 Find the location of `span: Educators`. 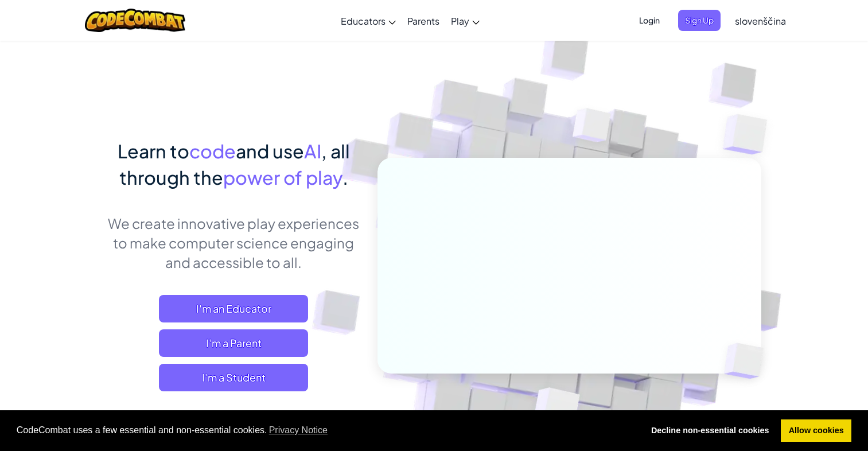

span: Educators is located at coordinates (364, 20).